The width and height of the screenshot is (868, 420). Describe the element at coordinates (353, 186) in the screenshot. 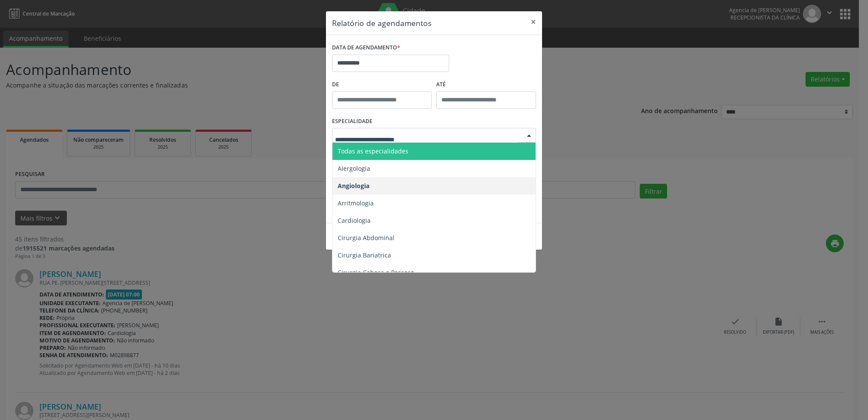

I see `span: Angiologia` at that location.